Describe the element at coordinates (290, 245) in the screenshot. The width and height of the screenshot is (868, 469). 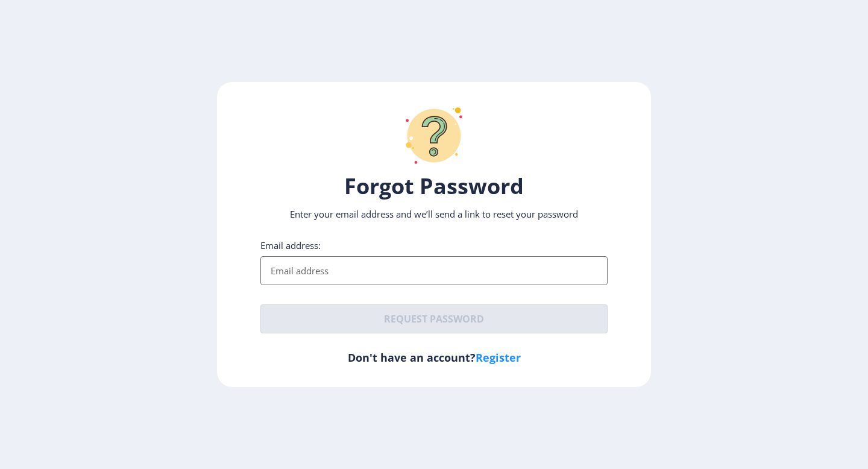
I see `label: Email address:` at that location.